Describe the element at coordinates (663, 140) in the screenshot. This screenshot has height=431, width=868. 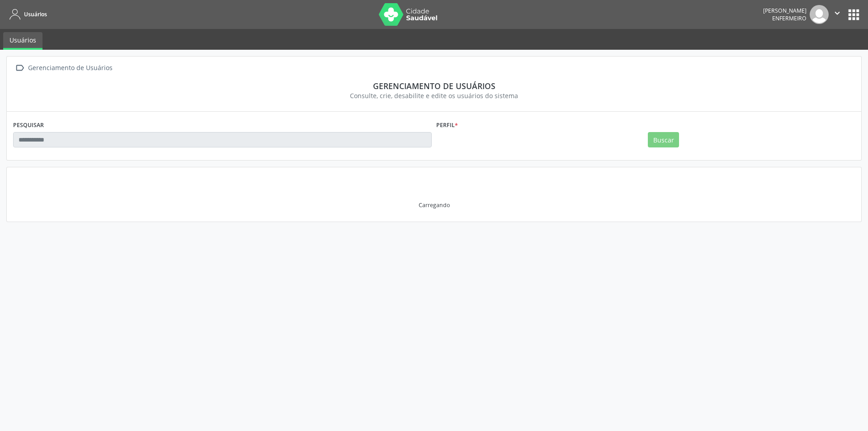
I see `button: Buscar` at that location.